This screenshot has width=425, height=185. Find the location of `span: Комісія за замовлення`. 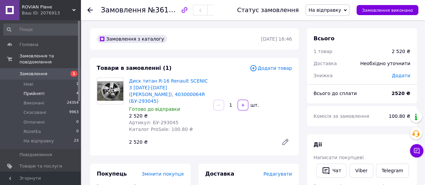

span: Комісія за замовлення is located at coordinates (341, 116).